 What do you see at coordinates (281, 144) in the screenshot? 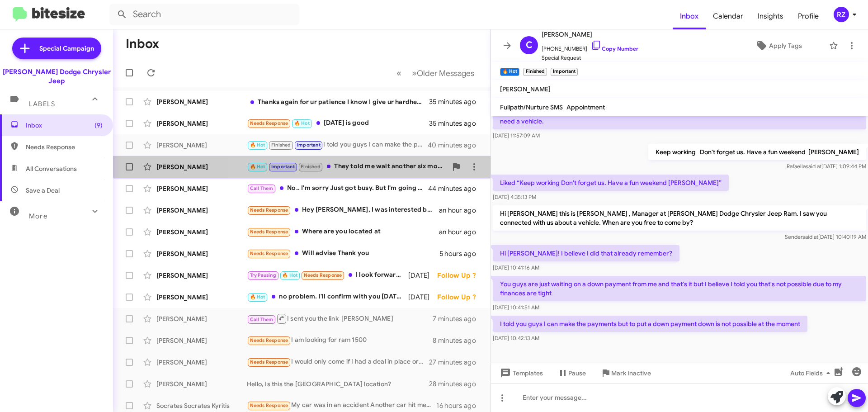
I see `span: Finished` at bounding box center [281, 144].